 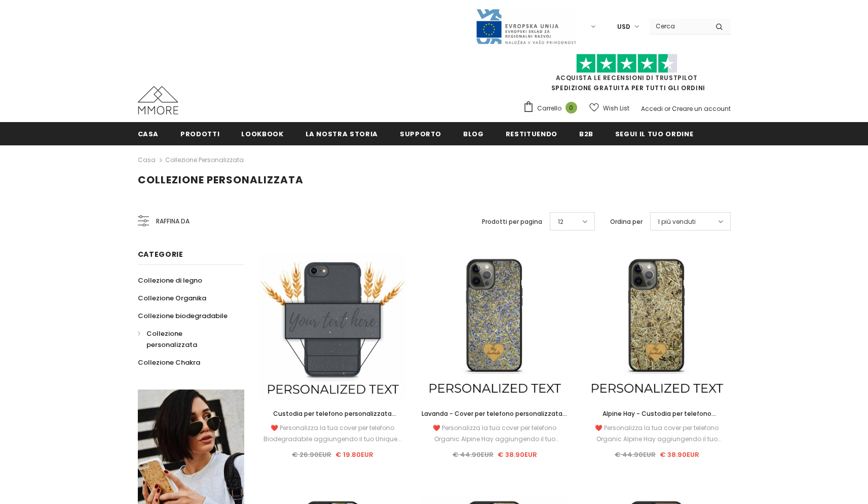 I want to click on a: Lavanda - Cover per telefono personalizzata - Regalo personalizzato, so click(x=495, y=414).